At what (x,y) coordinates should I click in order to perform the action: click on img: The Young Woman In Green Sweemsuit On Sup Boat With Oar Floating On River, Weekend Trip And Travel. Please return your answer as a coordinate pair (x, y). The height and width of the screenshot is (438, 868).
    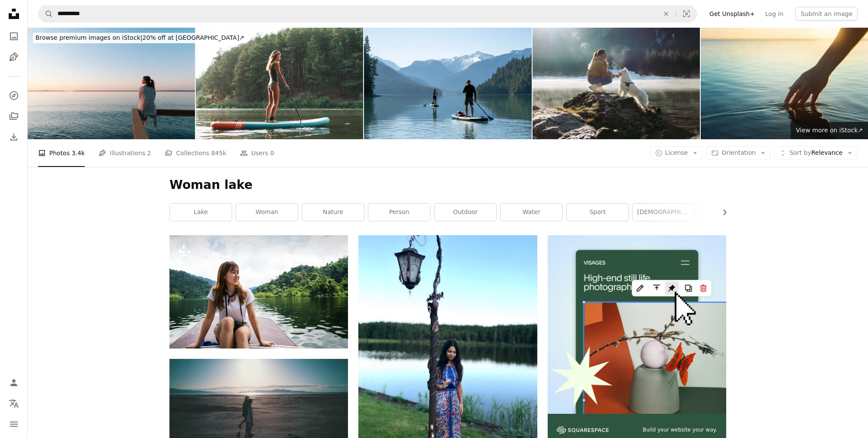
    Looking at the image, I should click on (279, 84).